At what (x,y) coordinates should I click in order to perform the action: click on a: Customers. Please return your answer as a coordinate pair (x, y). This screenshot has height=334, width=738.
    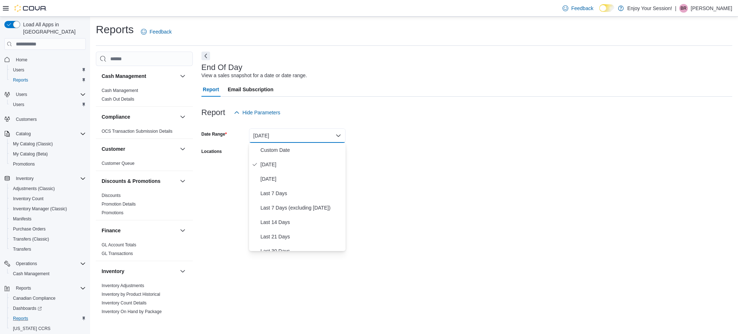
    Looking at the image, I should click on (26, 119).